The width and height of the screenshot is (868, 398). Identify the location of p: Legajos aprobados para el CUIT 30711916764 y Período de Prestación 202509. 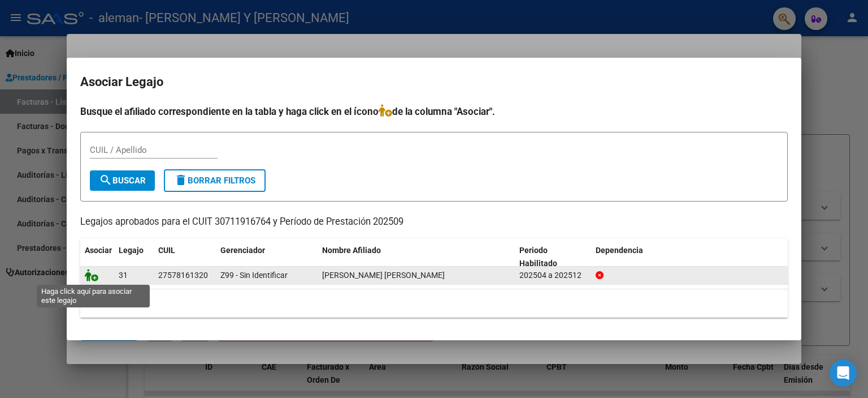
(434, 221).